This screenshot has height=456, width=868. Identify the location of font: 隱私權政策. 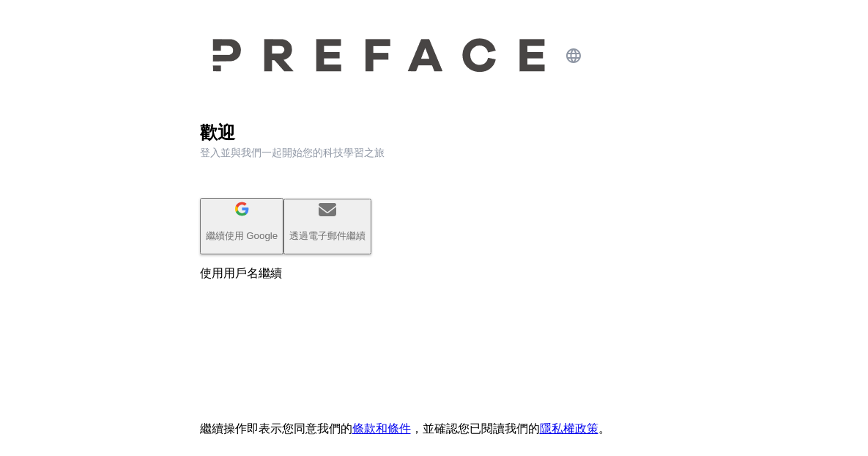
(569, 428).